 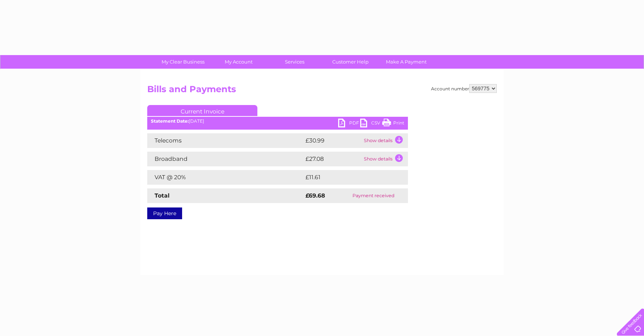 I want to click on strong: Total, so click(x=162, y=195).